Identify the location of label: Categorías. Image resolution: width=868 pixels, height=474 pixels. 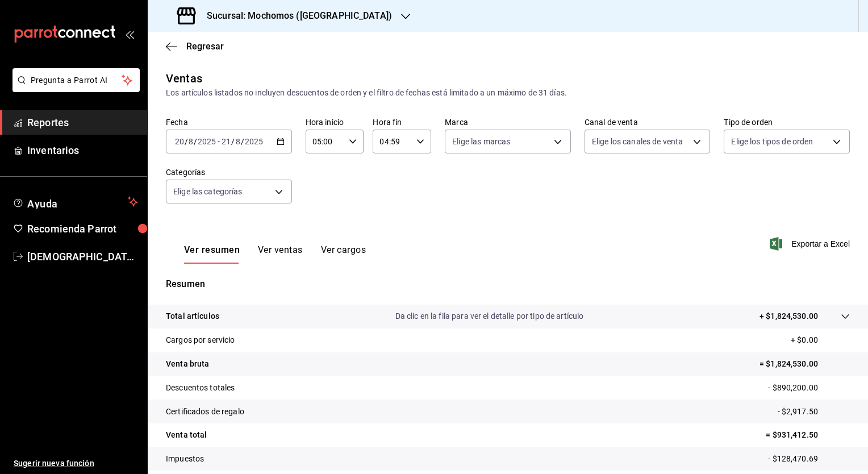
(229, 172).